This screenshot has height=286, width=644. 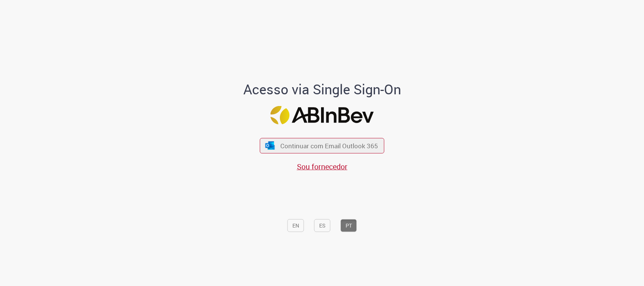 What do you see at coordinates (270, 145) in the screenshot?
I see `img: ícone Azure/Microsoft 360` at bounding box center [270, 145].